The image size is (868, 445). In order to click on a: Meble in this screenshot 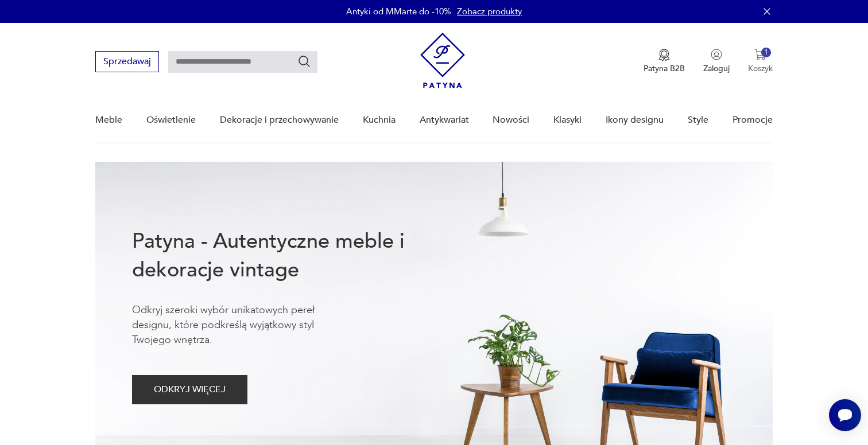, I will do `click(108, 120)`.